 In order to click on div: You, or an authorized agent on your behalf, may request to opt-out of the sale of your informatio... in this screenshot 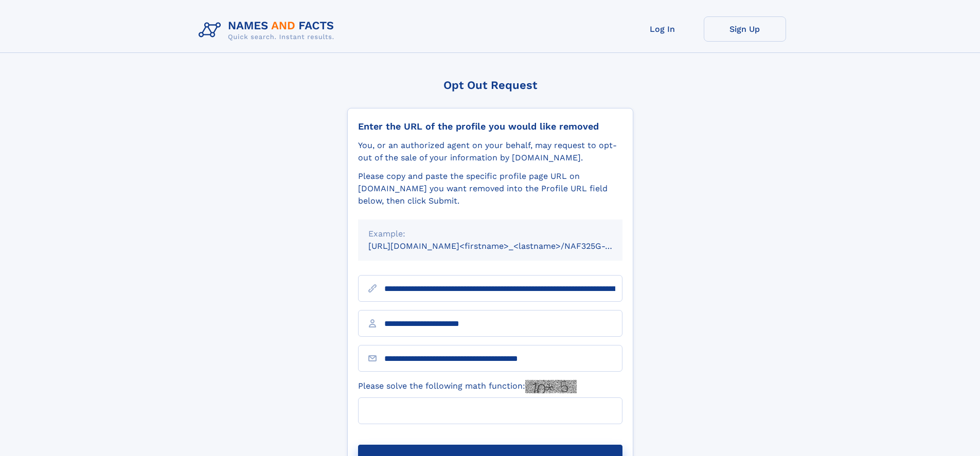, I will do `click(490, 152)`.